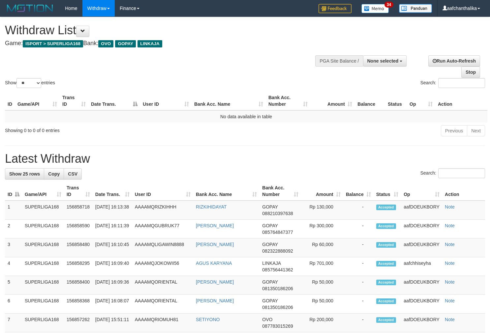 The height and width of the screenshot is (333, 490). What do you see at coordinates (422, 267) in the screenshot?
I see `td: aafchhiseyha` at bounding box center [422, 267].